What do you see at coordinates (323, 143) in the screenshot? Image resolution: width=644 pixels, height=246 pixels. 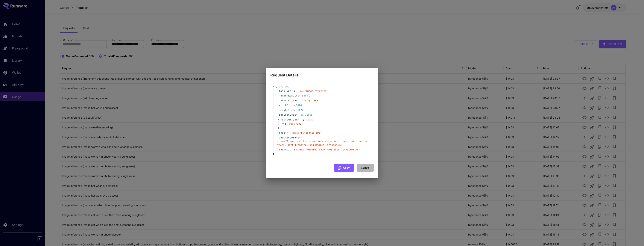 I see `span: " Transform this scene into a mystical forest with ancient trees, soft lighting, and magical atmo...` at bounding box center [323, 143].